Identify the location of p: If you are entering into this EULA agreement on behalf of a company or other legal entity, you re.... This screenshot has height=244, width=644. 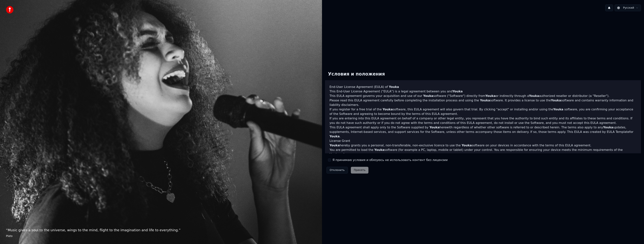
(483, 121).